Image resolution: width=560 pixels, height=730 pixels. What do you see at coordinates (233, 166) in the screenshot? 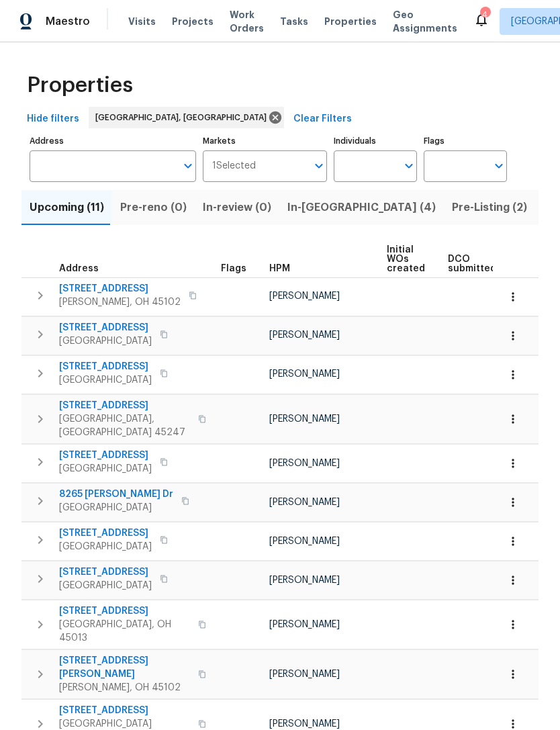
I see `span: 1 Selected` at bounding box center [233, 166].